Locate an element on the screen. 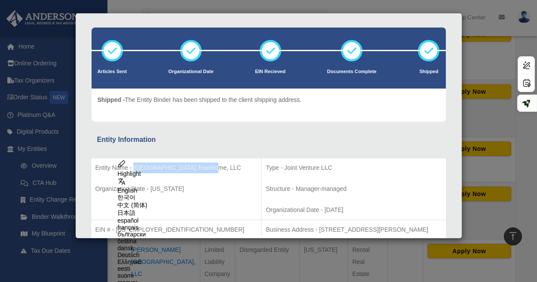  div: Entity Information is located at coordinates (269, 140).